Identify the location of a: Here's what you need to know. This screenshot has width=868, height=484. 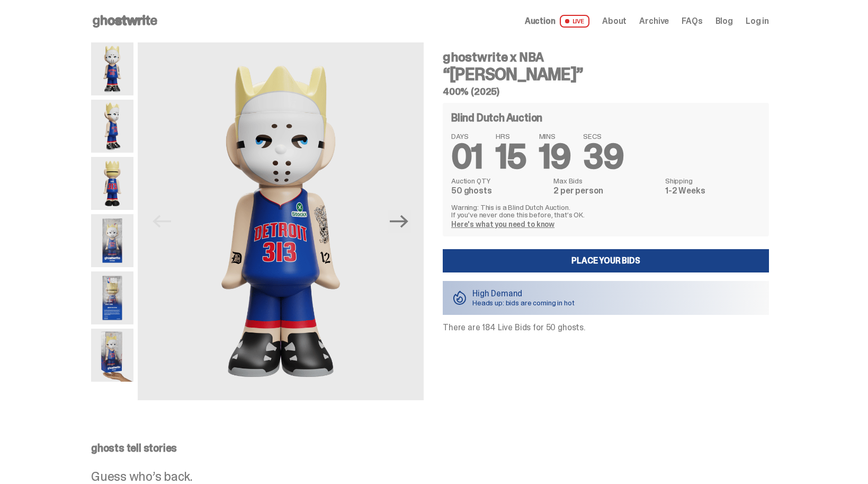
(502, 224).